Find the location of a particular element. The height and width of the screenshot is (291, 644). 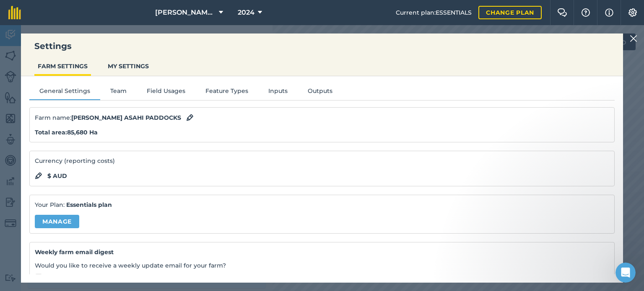

label: Yes I would is located at coordinates (322, 278).